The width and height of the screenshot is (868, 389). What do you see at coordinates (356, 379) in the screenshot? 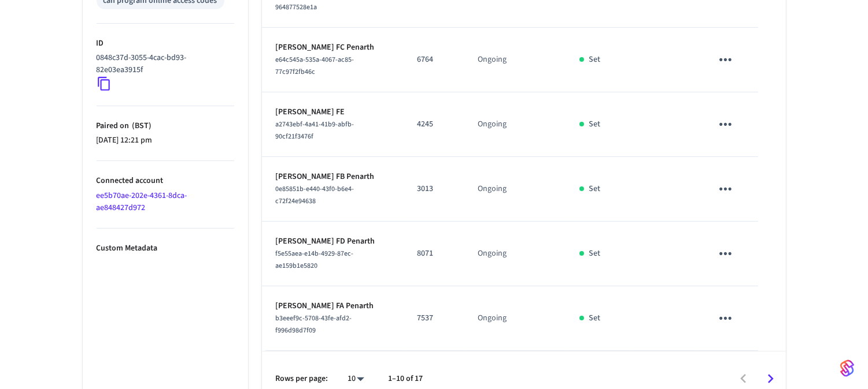
I see `div: 10` at bounding box center [356, 379].